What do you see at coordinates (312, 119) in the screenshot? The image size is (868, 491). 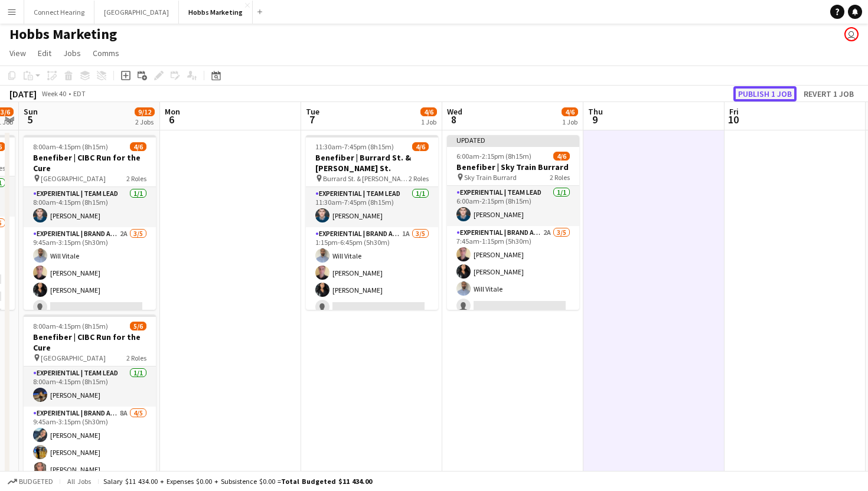 I see `span: 7` at bounding box center [312, 119].